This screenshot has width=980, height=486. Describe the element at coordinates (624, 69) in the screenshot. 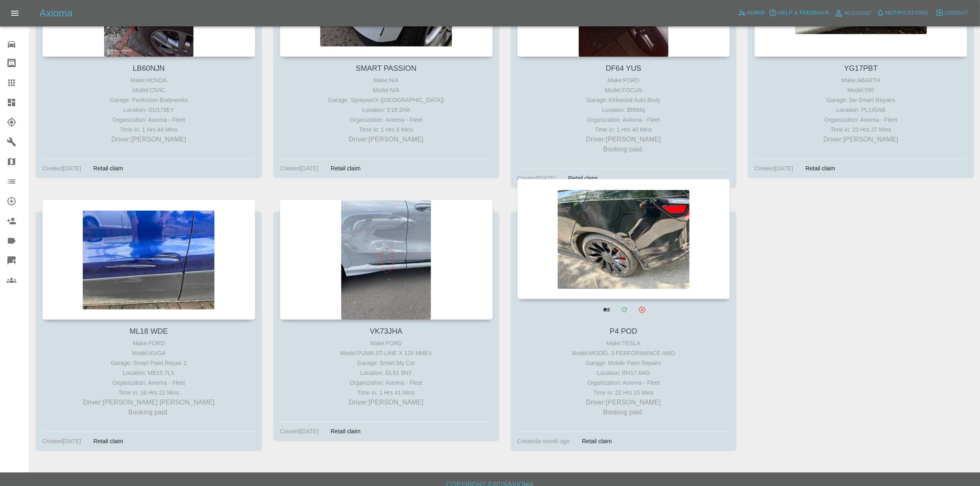

I see `a: DF64 YUS` at that location.